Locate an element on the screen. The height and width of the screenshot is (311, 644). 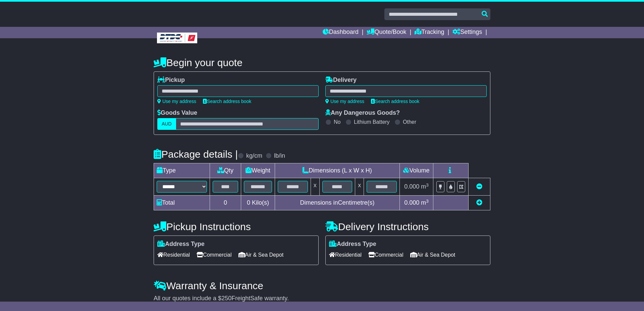
label: Lithium Battery is located at coordinates (372, 122).